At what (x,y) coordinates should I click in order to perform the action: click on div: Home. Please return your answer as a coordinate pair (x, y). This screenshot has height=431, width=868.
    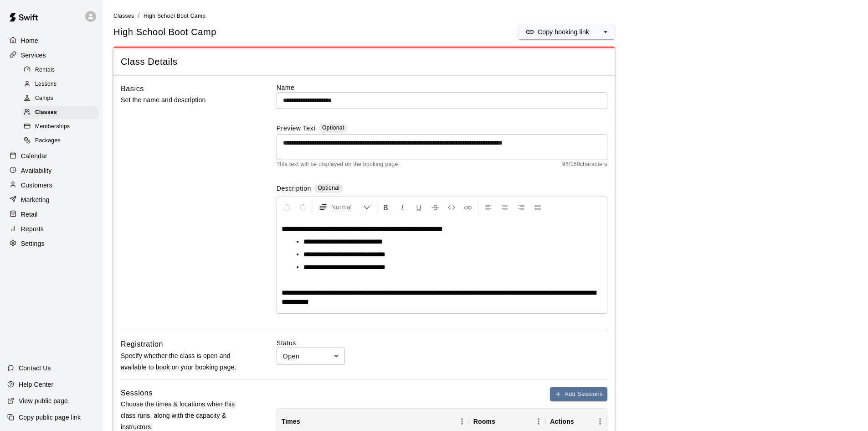
    Looking at the image, I should click on (51, 41).